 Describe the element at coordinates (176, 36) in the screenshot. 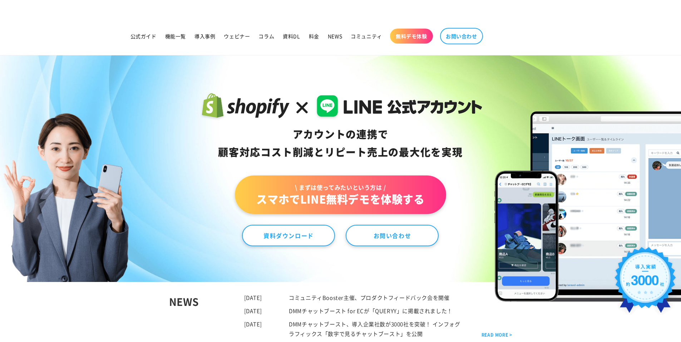

I see `a: 機能一覧` at that location.